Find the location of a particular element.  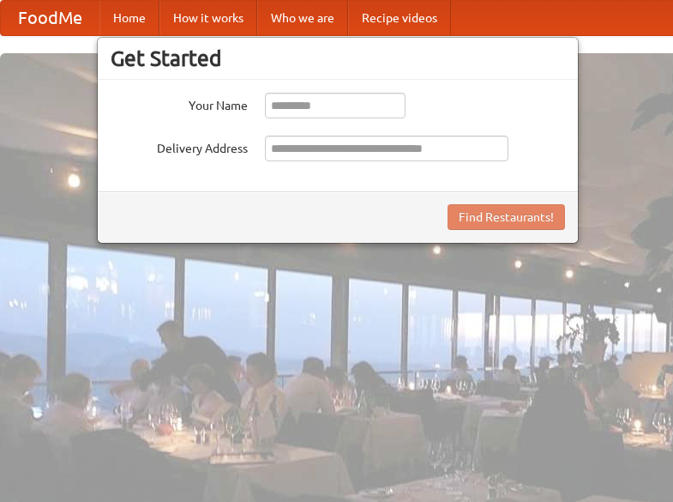

h3: Get Started is located at coordinates (338, 58).